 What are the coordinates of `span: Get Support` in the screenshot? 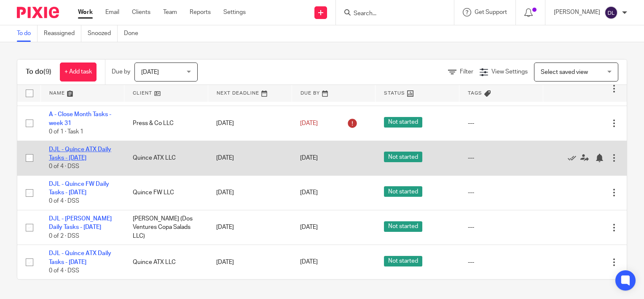 It's located at (491, 12).